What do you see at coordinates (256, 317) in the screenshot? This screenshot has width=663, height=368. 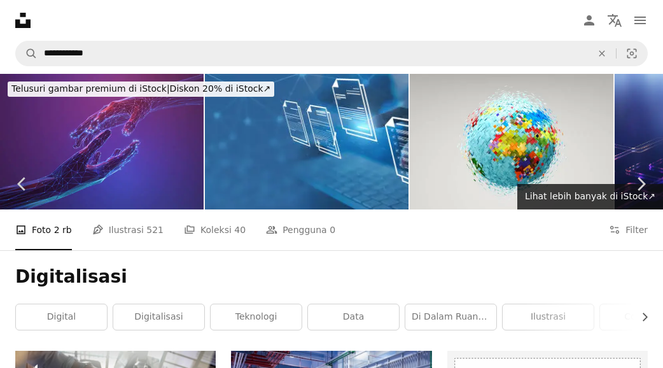 I see `a: Teknologi` at bounding box center [256, 317].